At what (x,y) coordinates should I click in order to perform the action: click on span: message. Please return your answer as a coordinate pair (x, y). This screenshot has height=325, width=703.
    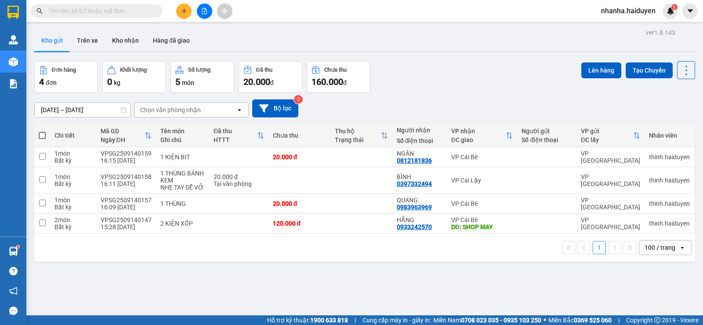
    Looking at the image, I should click on (13, 310).